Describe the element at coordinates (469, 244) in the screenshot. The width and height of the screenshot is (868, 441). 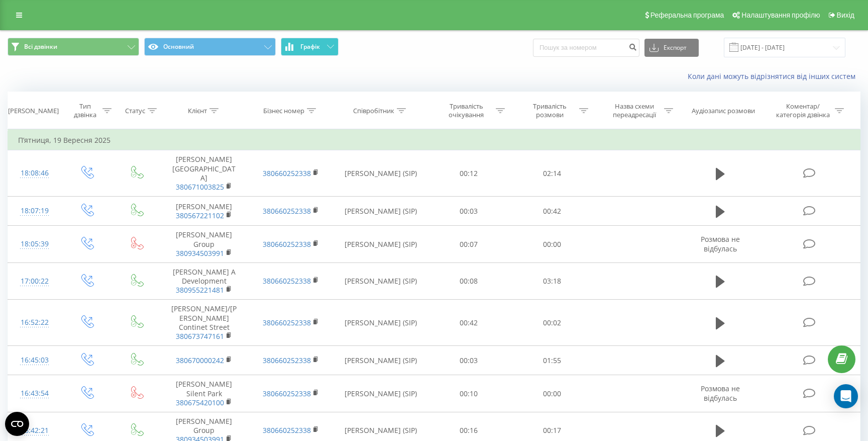
I see `td: 00:07` at that location.